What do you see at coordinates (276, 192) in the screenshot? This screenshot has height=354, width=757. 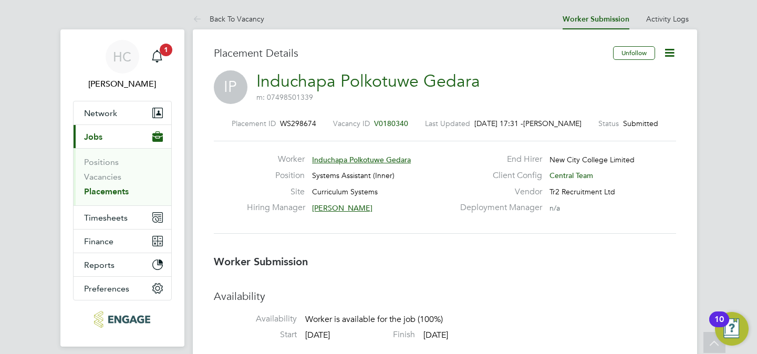 I see `label: Site` at bounding box center [276, 192].